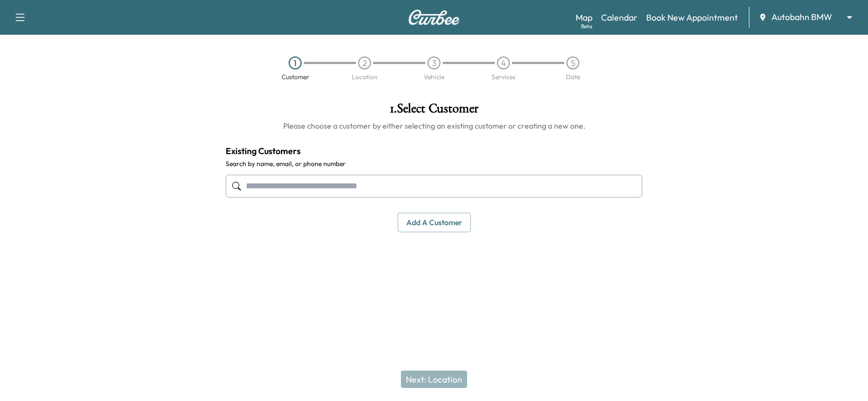  I want to click on div: Vehicle, so click(434, 77).